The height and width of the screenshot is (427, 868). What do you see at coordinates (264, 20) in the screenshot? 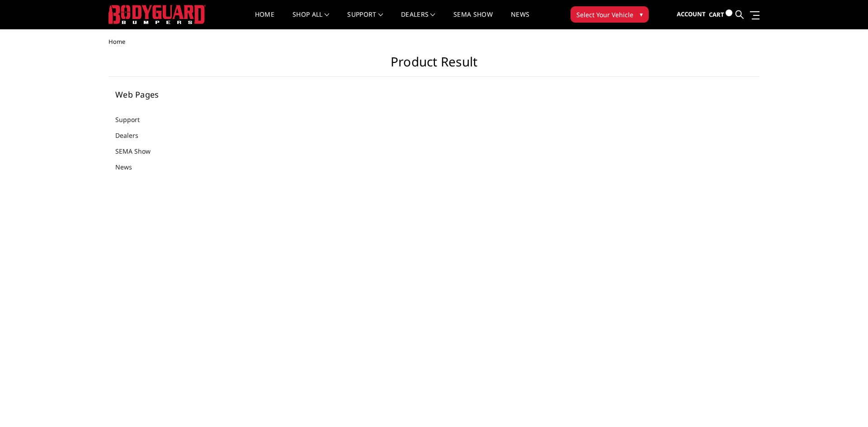
I see `a: Home` at bounding box center [264, 20].